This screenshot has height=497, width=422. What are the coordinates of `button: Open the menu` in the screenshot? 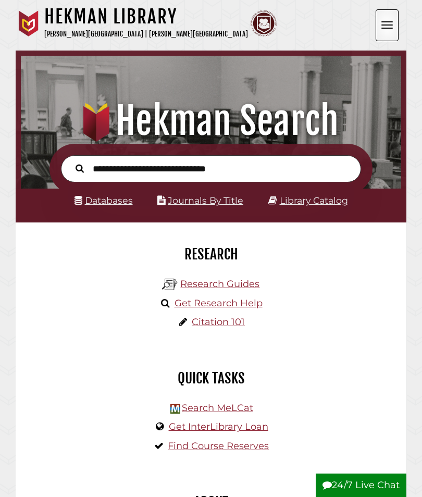 It's located at (387, 25).